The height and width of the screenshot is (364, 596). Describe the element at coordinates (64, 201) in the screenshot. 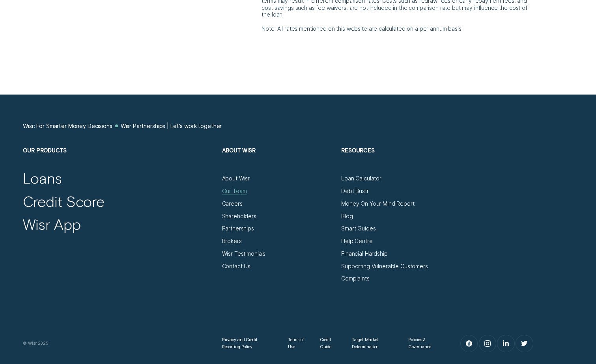

I see `a: Credit Score` at that location.